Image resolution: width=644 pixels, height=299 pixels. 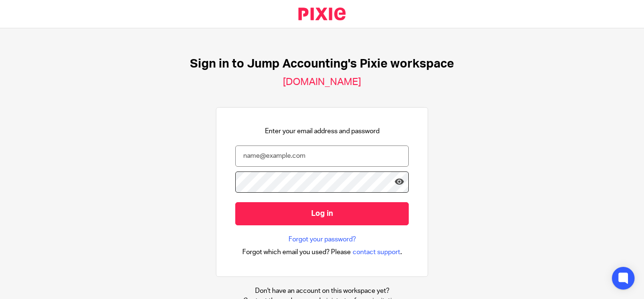 I want to click on span: Forgot which email you used? Please, so click(x=296, y=252).